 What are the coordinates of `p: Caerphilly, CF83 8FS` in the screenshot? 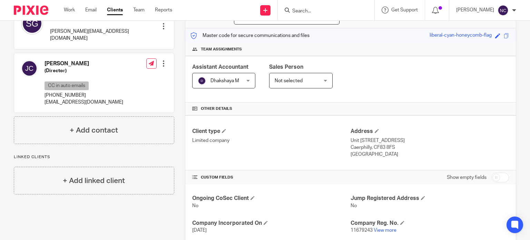 It's located at (430, 147).